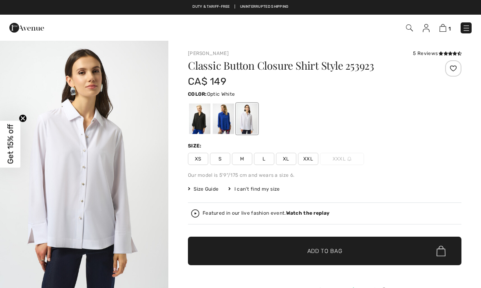 The image size is (481, 288). What do you see at coordinates (324, 251) in the screenshot?
I see `button: Add to Bag` at bounding box center [324, 251].